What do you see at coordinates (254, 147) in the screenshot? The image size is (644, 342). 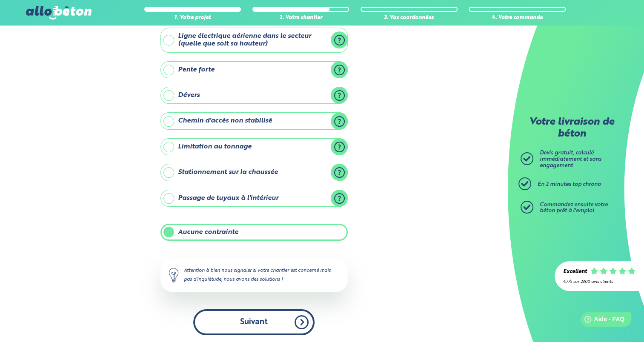 I see `label: Limitation au tonnage` at bounding box center [254, 147].